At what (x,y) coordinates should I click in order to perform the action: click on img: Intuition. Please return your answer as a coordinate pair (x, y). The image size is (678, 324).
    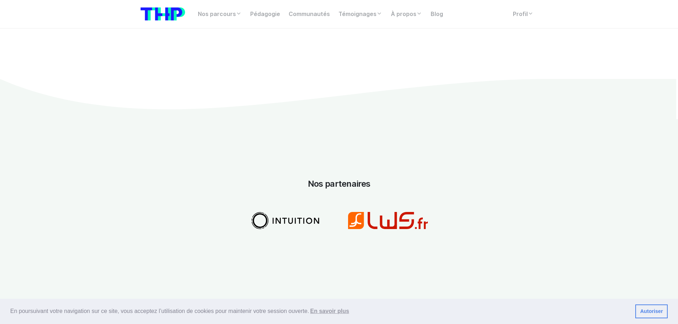
    Looking at the image, I should click on (286, 221).